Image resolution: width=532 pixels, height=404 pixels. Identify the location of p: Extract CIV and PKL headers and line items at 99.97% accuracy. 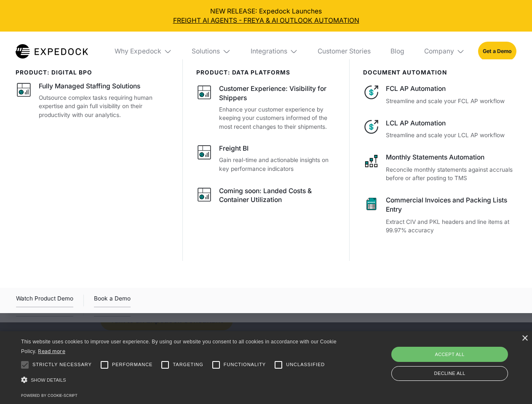
(450, 226).